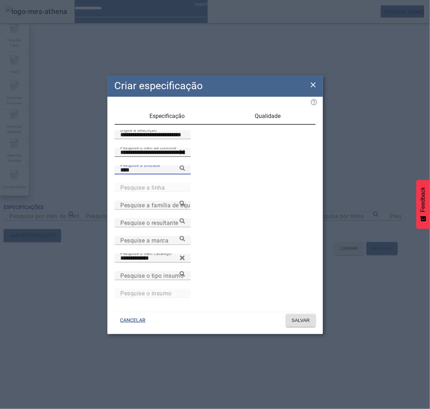 This screenshot has width=430, height=409. What do you see at coordinates (301, 320) in the screenshot?
I see `button: SALVAR` at bounding box center [301, 320].